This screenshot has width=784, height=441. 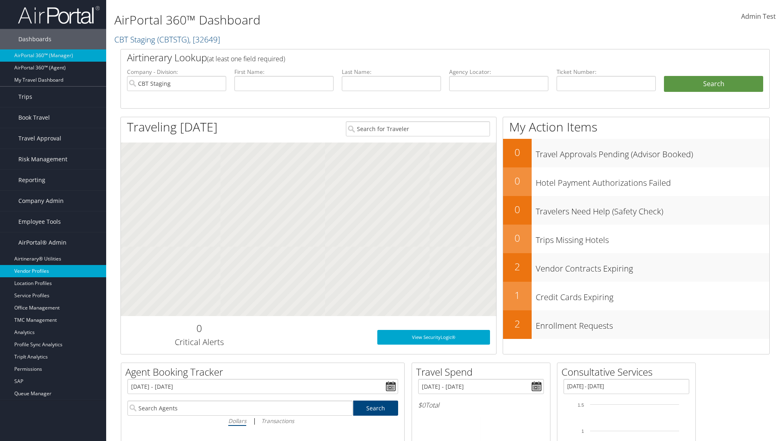 What do you see at coordinates (167, 39) in the screenshot?
I see `a: CBT Staging` at bounding box center [167, 39].